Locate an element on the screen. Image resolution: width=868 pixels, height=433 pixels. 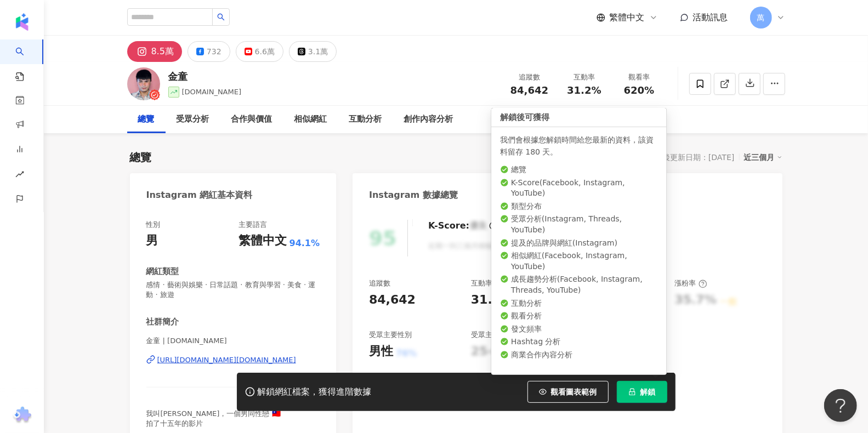
li: 受眾分析 ( Instagram, Threads, YouTube ) is located at coordinates (579, 224).